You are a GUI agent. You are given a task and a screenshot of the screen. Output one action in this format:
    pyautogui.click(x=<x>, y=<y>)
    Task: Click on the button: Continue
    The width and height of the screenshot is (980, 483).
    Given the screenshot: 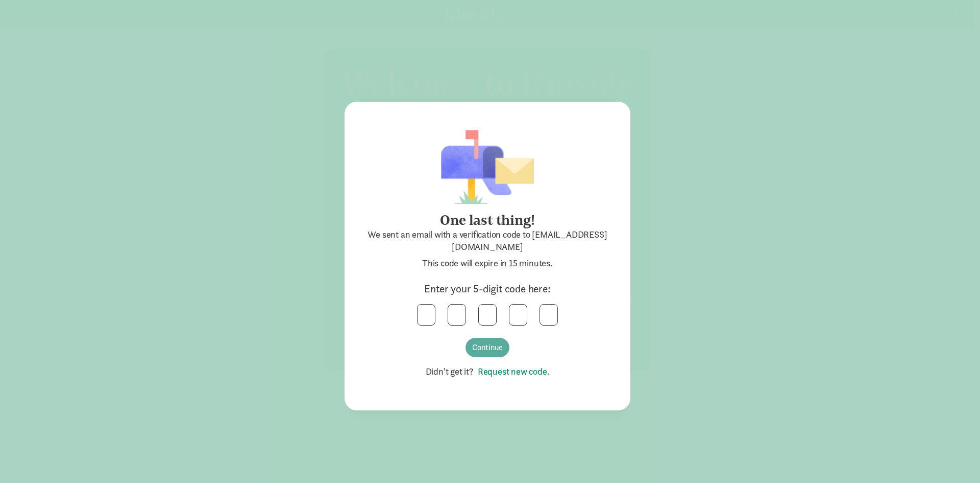 What is the action you would take?
    pyautogui.click(x=487, y=347)
    